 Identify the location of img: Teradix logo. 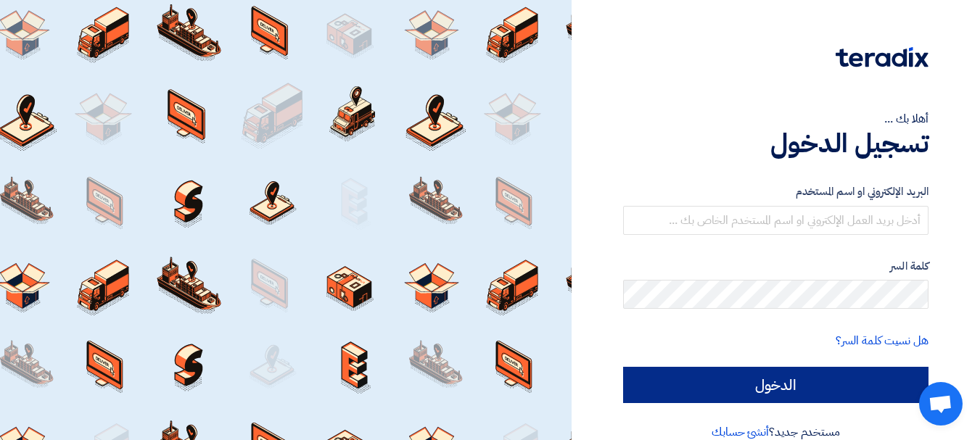
(882, 58).